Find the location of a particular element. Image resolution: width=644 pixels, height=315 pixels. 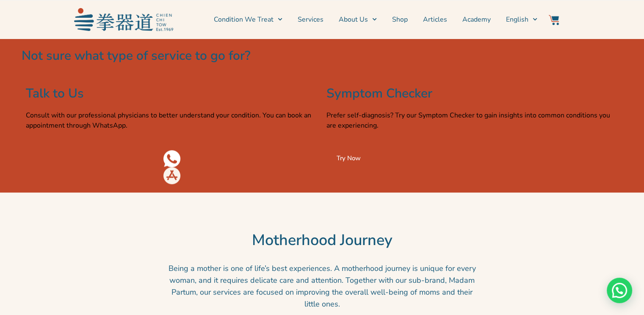

a: Services is located at coordinates (310, 20).